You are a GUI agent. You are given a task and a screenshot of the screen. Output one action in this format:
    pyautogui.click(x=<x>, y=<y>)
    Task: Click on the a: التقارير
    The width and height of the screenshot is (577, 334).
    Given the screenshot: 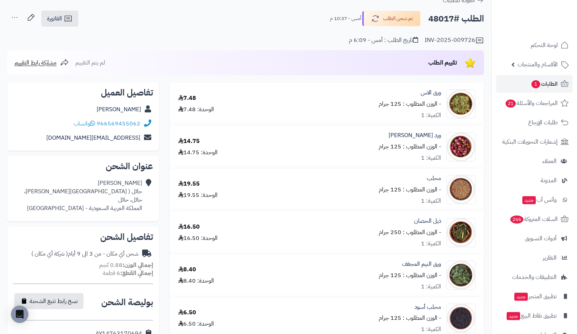 What is the action you would take?
    pyautogui.click(x=535, y=258)
    